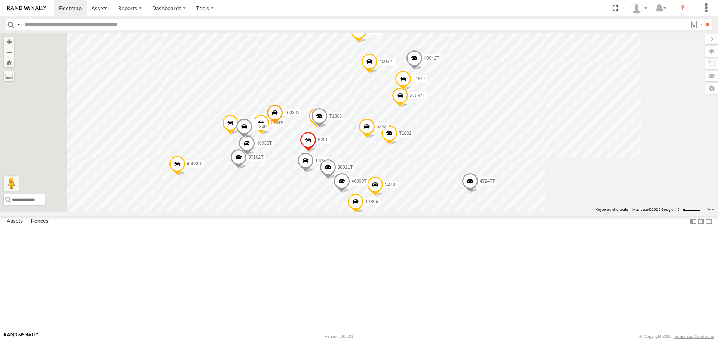  What do you see at coordinates (321, 161) in the screenshot?
I see `span: T1804` at bounding box center [321, 161].